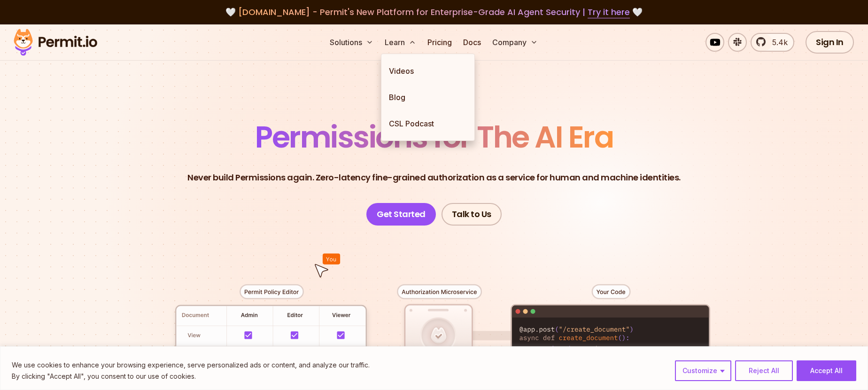  I want to click on button: Accept All, so click(826, 371).